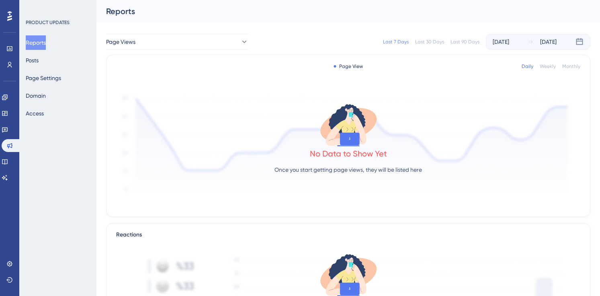 This screenshot has height=296, width=600. What do you see at coordinates (35, 113) in the screenshot?
I see `button: Access` at bounding box center [35, 113].